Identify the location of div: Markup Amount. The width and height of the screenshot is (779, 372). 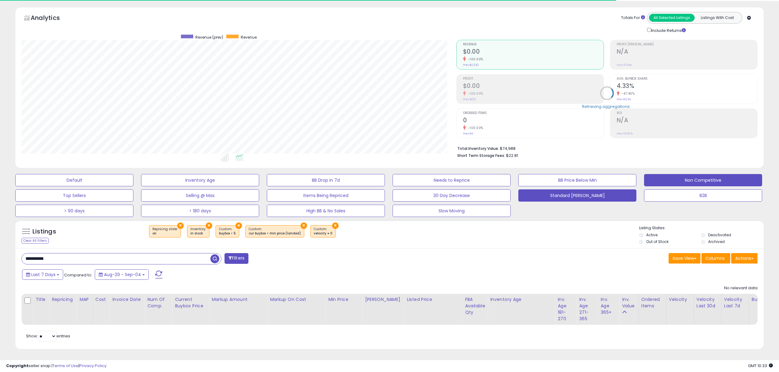
(238, 300).